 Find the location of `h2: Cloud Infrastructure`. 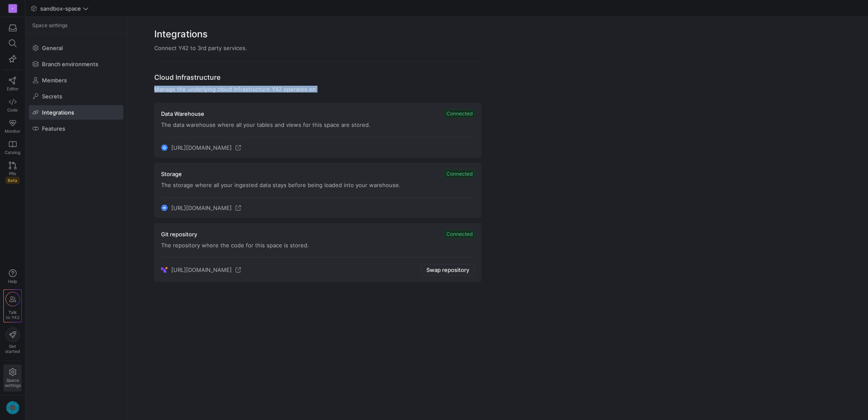

h2: Cloud Infrastructure is located at coordinates (318, 77).